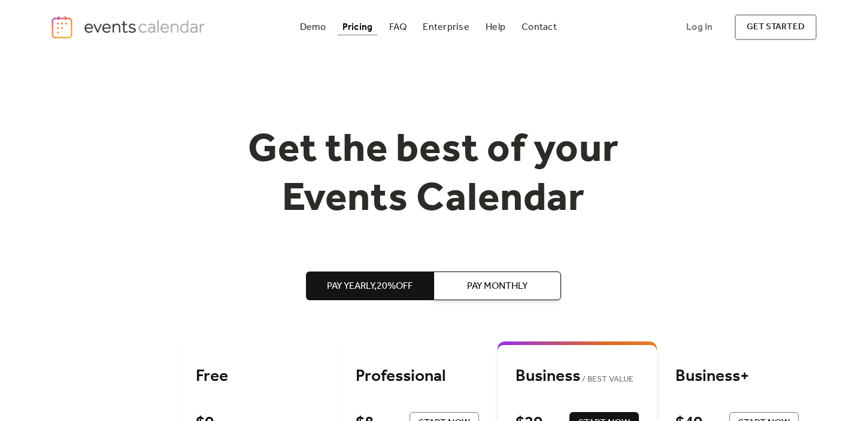 The height and width of the screenshot is (421, 867). I want to click on a: Enterprise, so click(445, 27).